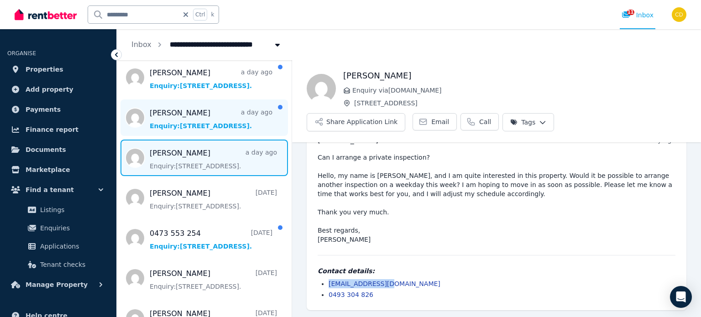 The image size is (701, 317). What do you see at coordinates (207, 45) in the screenshot?
I see `nav: Breadcrumb` at bounding box center [207, 45].